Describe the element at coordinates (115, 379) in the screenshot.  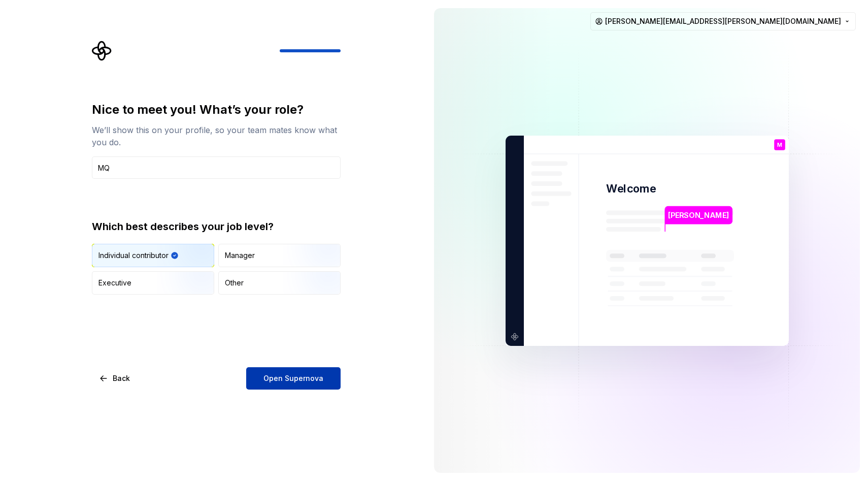
I see `button: Back` at that location.